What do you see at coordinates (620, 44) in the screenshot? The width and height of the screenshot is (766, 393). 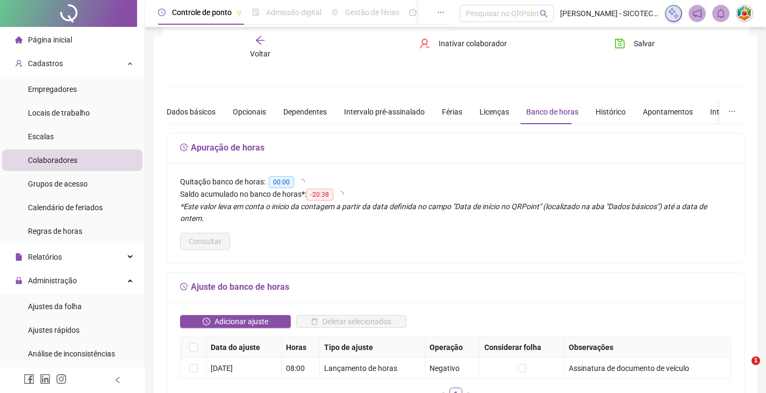 I see `span: save` at bounding box center [620, 44].